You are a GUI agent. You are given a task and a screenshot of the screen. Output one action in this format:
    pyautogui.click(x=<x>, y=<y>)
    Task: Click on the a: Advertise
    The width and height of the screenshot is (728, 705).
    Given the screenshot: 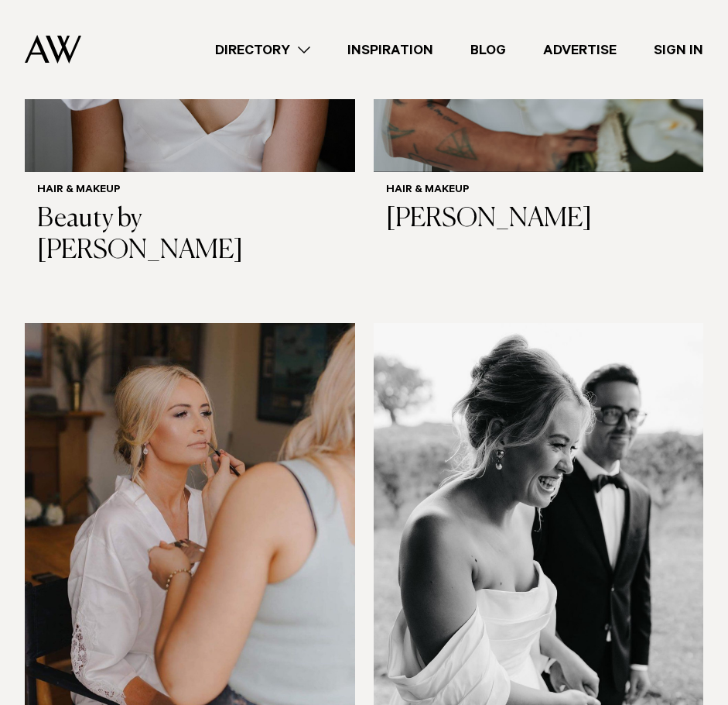 What is the action you would take?
    pyautogui.click(x=580, y=49)
    